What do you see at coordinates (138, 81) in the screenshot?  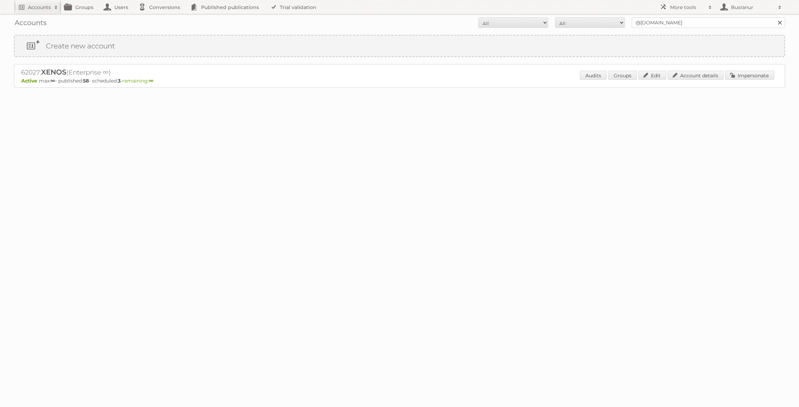 I see `span: remaining:` at bounding box center [138, 81].